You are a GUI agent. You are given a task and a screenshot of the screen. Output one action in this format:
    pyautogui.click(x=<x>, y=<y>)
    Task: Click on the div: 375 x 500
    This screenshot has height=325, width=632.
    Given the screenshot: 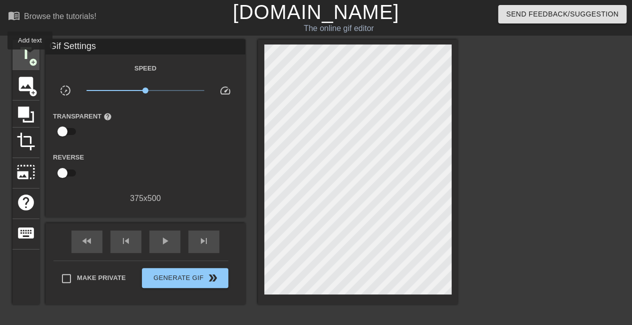 What is the action you would take?
    pyautogui.click(x=145, y=198)
    